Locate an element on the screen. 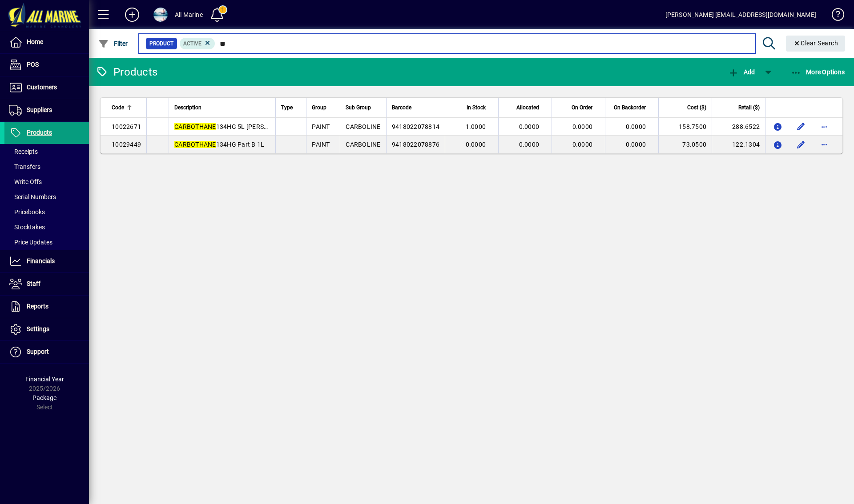 The width and height of the screenshot is (854, 504). a: Price Updates is located at coordinates (47, 242).